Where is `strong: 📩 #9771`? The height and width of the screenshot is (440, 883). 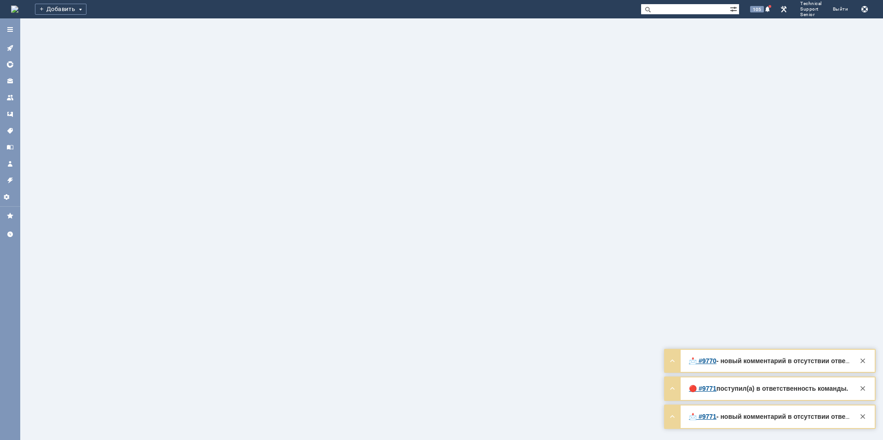
strong: 📩 #9771 is located at coordinates (702, 416).